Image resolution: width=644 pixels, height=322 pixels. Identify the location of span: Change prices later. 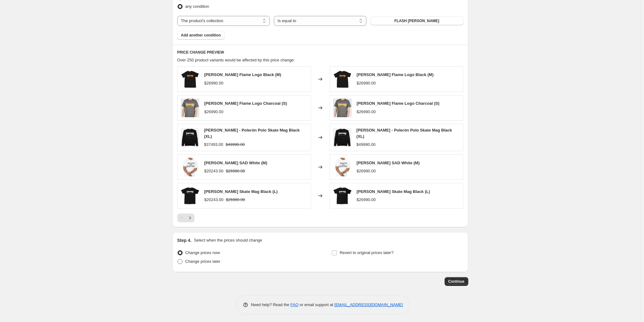
(203, 262).